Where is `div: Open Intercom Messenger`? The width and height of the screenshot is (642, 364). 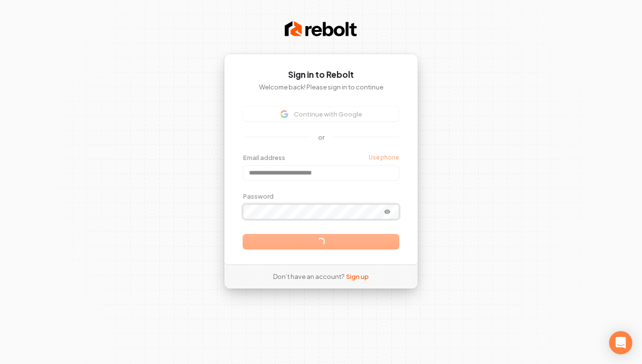 div: Open Intercom Messenger is located at coordinates (621, 343).